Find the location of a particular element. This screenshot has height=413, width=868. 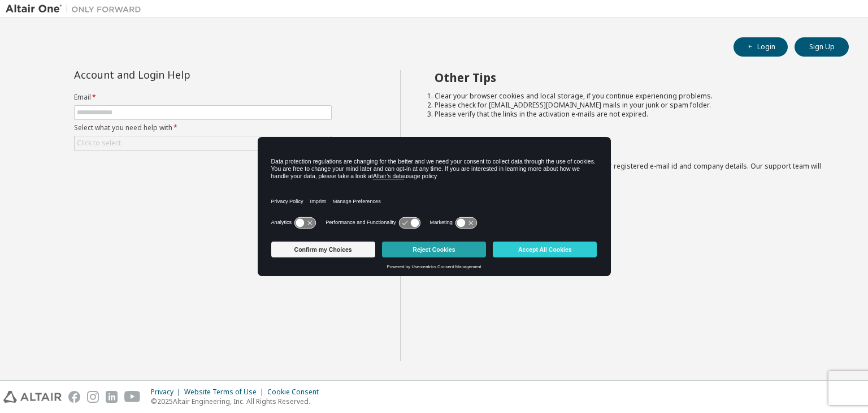

div: Cookie Consent is located at coordinates (296, 392).